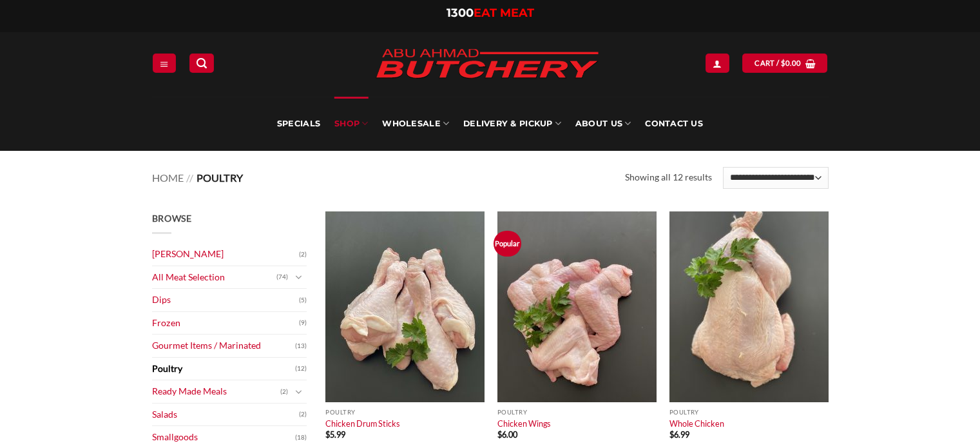 The height and width of the screenshot is (448, 980). I want to click on a: Gourmet Items / Marinated, so click(224, 346).